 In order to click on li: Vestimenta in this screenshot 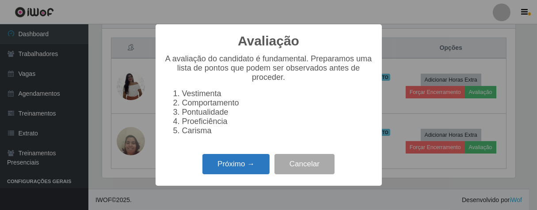, I will do `click(278, 94)`.